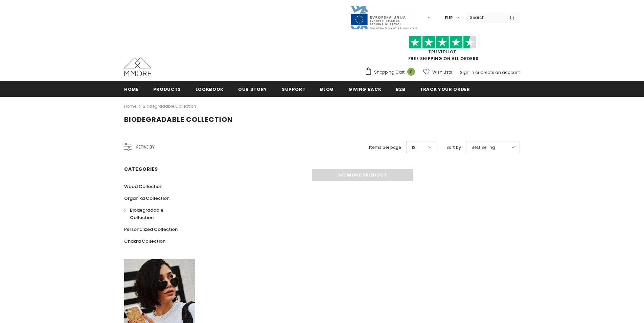  Describe the element at coordinates (145, 241) in the screenshot. I see `a: Chakra Collection` at that location.